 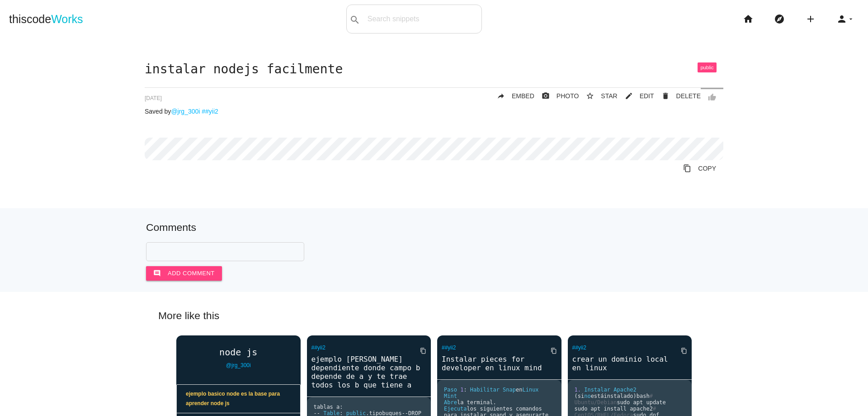 What do you see at coordinates (609, 96) in the screenshot?
I see `span: STAR` at bounding box center [609, 96].